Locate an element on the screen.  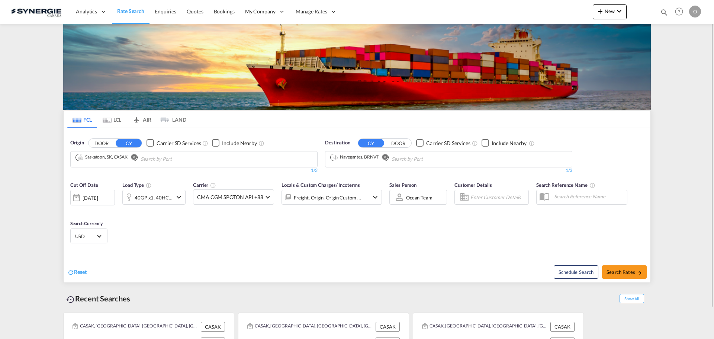
span: Bookings is located at coordinates (224, 11).